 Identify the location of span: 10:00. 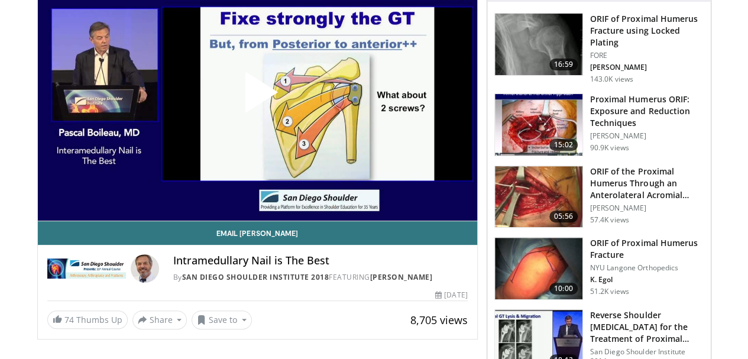
(563, 288).